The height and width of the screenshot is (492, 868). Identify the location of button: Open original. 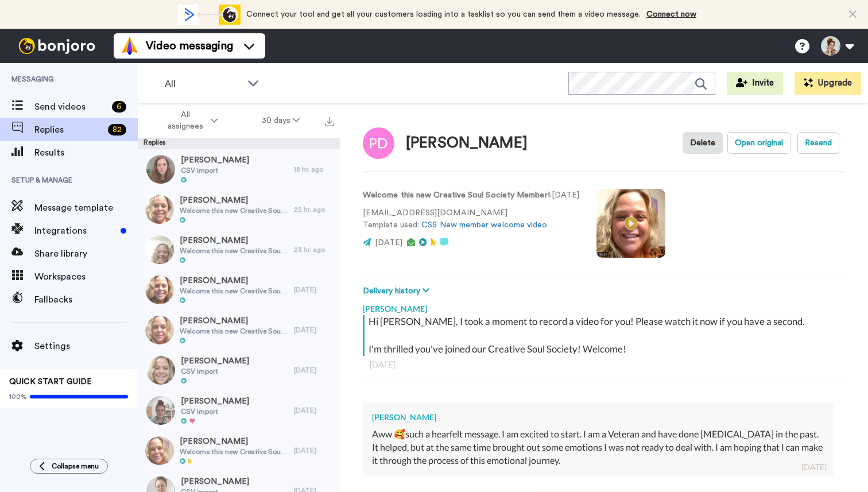
(759, 143).